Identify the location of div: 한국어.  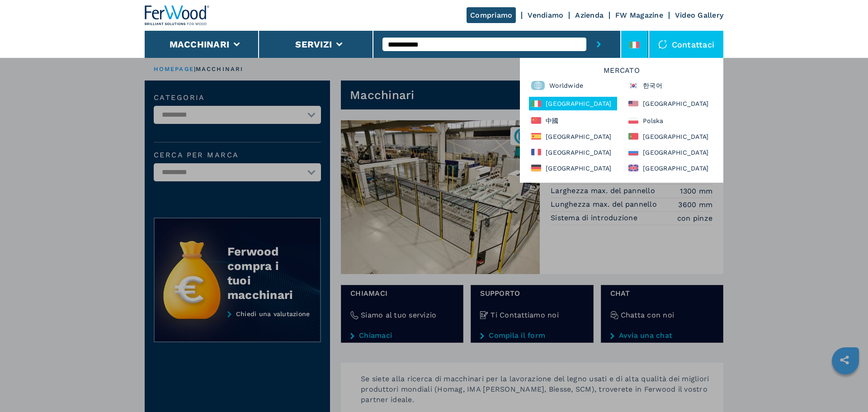
(670, 85).